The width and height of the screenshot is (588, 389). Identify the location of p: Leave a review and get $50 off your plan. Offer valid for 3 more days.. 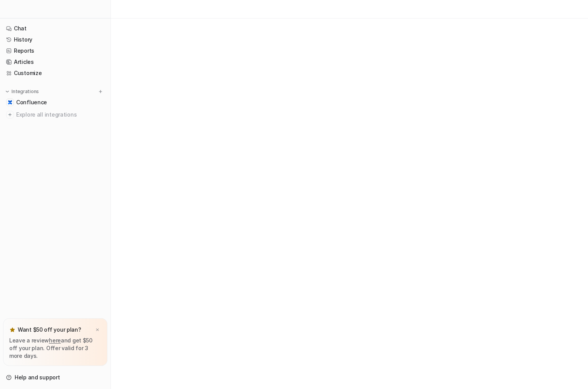
(55, 348).